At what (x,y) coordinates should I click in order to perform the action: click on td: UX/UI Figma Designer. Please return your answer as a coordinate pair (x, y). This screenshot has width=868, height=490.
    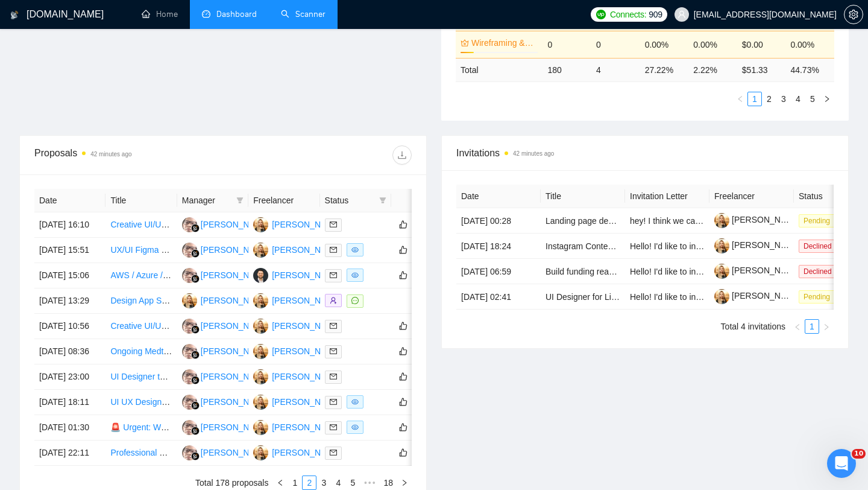
    Looking at the image, I should click on (141, 250).